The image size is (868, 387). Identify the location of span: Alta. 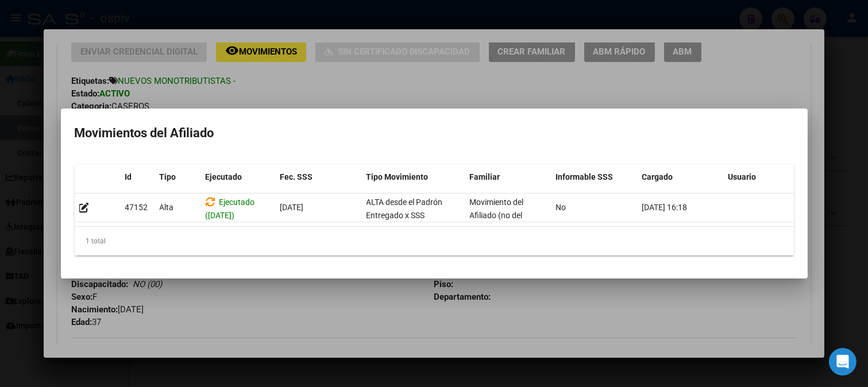
(167, 208).